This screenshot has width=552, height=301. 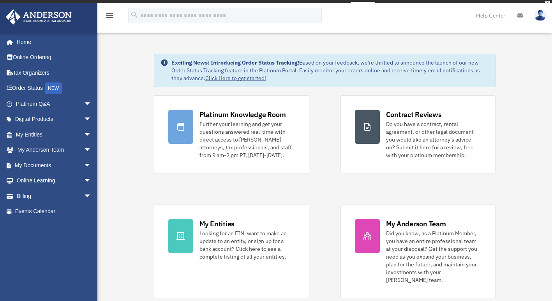 I want to click on a: My Documentsarrow_drop_down, so click(x=54, y=165).